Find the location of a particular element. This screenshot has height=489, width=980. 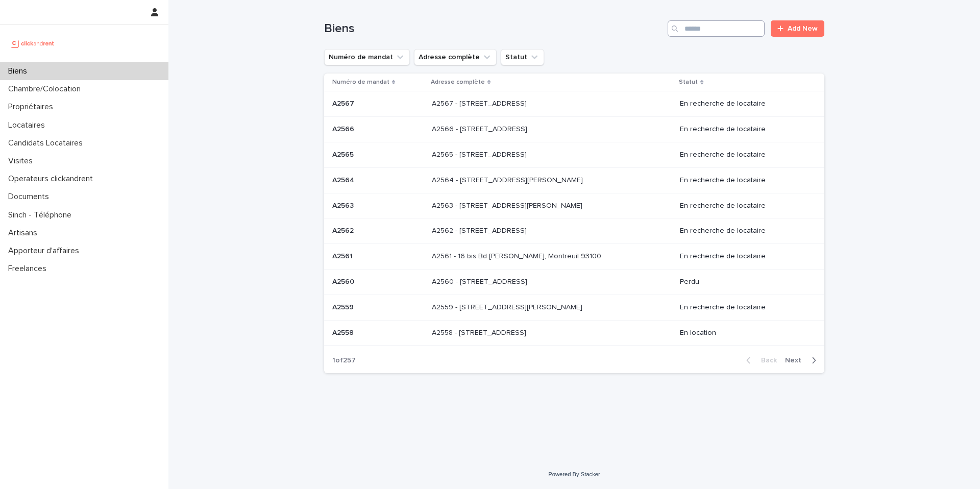

p: Sinch - Téléphone is located at coordinates (42, 215).